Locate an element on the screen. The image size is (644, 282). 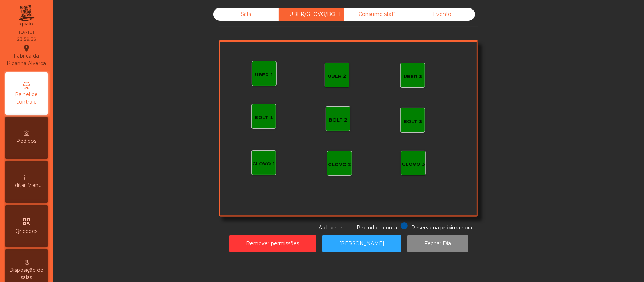
div: BOLT 1 is located at coordinates (264, 118).